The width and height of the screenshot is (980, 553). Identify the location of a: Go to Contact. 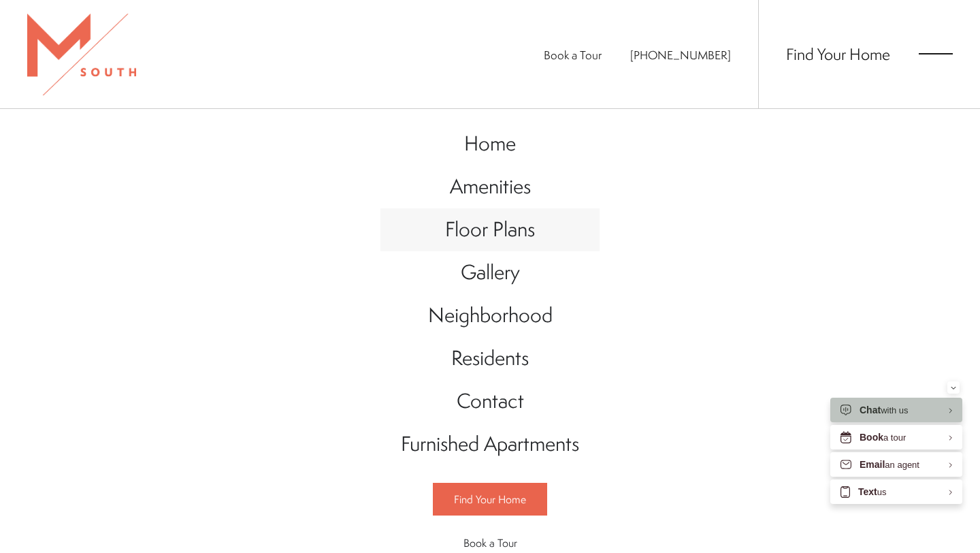
(490, 401).